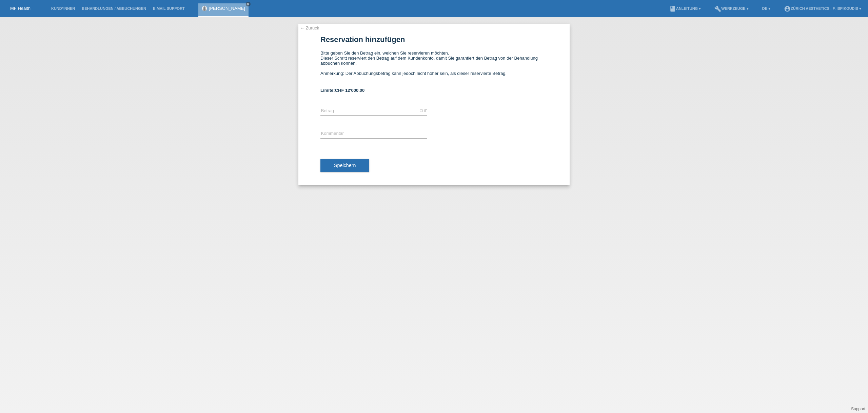 Image resolution: width=868 pixels, height=413 pixels. What do you see at coordinates (248, 4) in the screenshot?
I see `i: close` at bounding box center [248, 4].